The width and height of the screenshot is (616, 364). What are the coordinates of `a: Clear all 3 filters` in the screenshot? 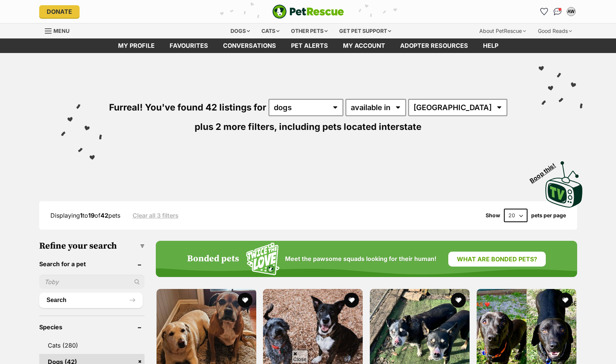 It's located at (155, 216).